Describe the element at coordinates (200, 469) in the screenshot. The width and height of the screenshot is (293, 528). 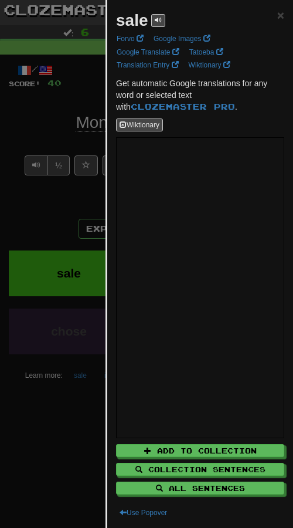
I see `button: Collection Sentences` at that location.